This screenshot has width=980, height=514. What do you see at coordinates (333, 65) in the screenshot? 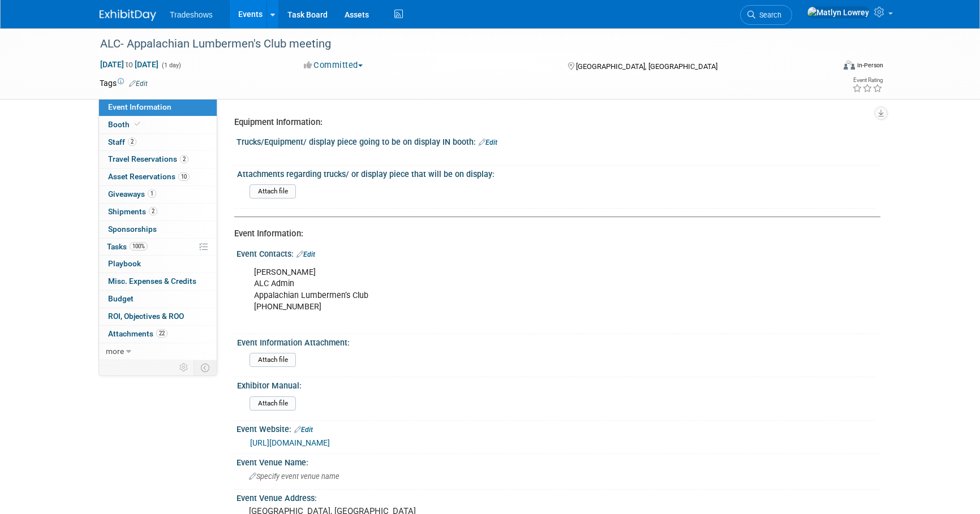
I see `button: Committed` at bounding box center [333, 65].